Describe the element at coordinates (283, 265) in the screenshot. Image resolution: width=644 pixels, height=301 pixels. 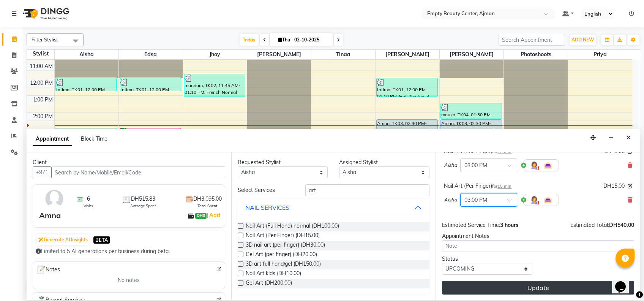
I see `span: 3D art full hand/gel (DH150.00)` at that location.